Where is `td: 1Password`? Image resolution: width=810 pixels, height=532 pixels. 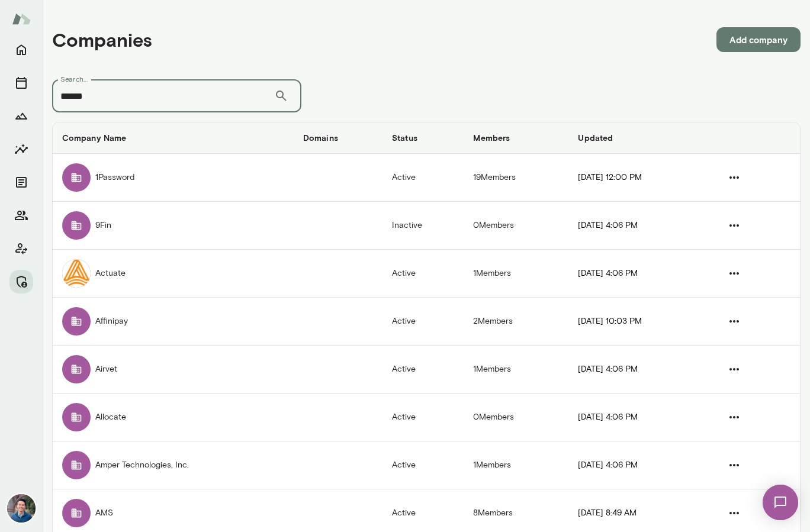
td: 1Password is located at coordinates (173, 178).